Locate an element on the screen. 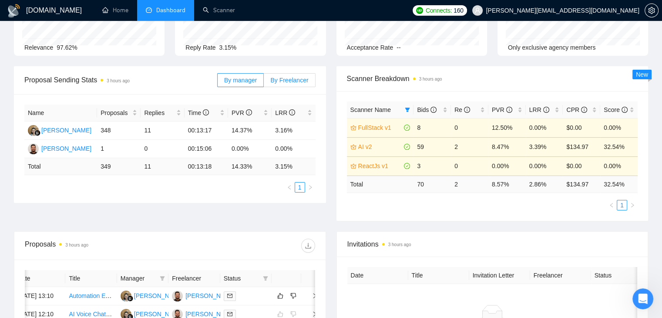  th: Replies is located at coordinates (162, 113).